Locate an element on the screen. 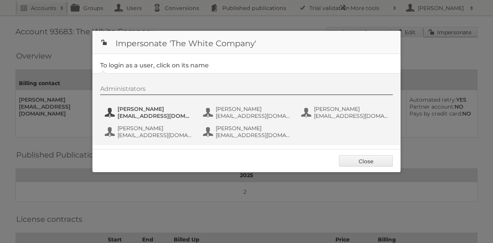 The height and width of the screenshot is (243, 493). h1: Impersonate 'The White Company' is located at coordinates (247, 42).